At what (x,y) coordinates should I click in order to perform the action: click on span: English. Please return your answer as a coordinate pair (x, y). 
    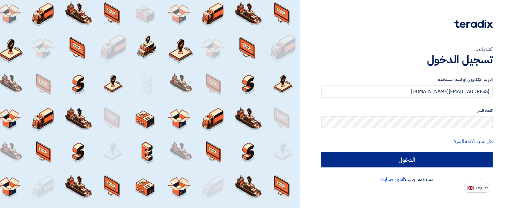
    Looking at the image, I should click on (482, 188).